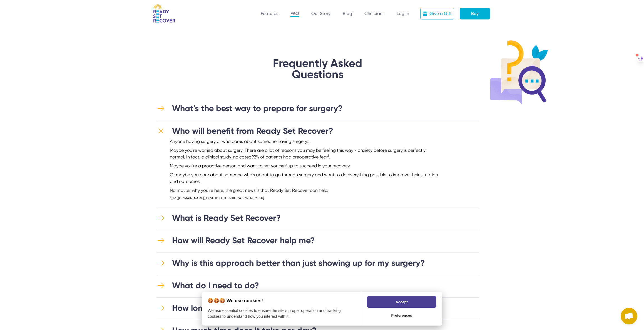 The height and width of the screenshot is (330, 644). Describe the element at coordinates (519, 73) in the screenshot. I see `img: Illustration 3` at that location.